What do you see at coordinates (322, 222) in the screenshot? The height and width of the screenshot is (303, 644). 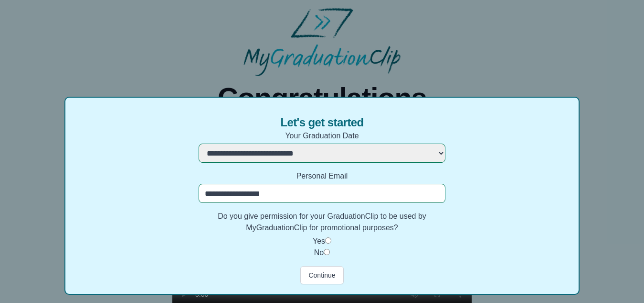 I see `label: Do you give permission for your GraduationClip to be used by MyGraduationClip for promotional pur...` at bounding box center [322, 222].